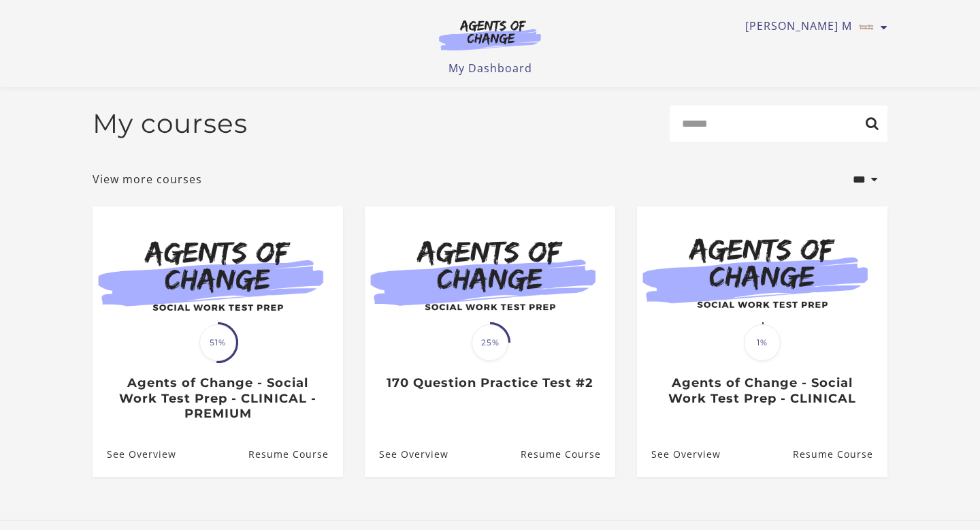  I want to click on img: Agents of Change Logo, so click(490, 35).